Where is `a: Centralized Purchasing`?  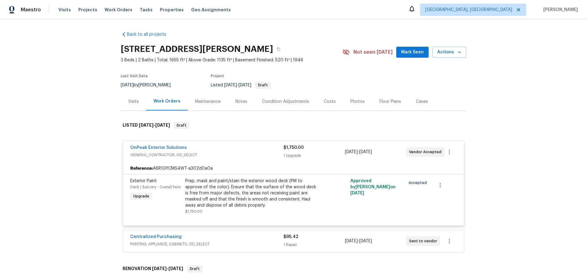
a: Centralized Purchasing is located at coordinates (156, 237).